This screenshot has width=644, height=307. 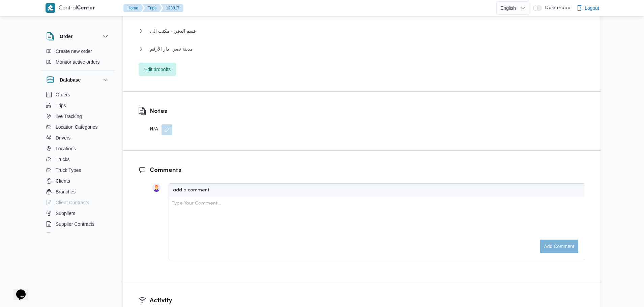 What do you see at coordinates (157, 69) in the screenshot?
I see `button: Edit dropoffs` at bounding box center [157, 69].